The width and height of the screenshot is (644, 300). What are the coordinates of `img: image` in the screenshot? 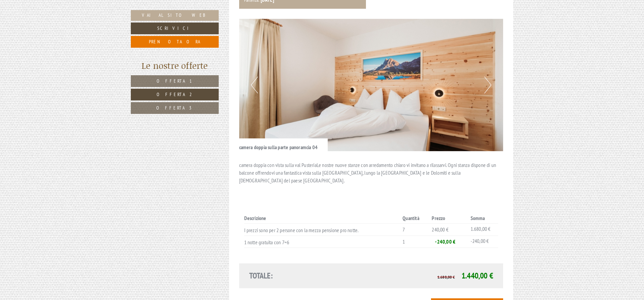 It's located at (371, 84).